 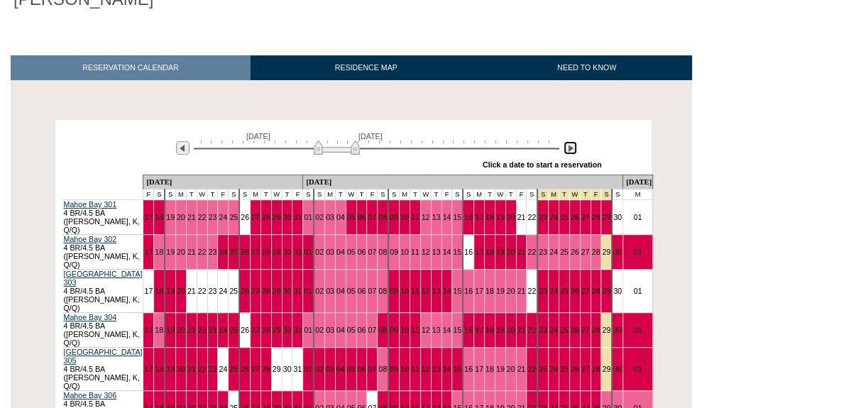 I want to click on a: RESIDENCE MAP, so click(x=367, y=67).